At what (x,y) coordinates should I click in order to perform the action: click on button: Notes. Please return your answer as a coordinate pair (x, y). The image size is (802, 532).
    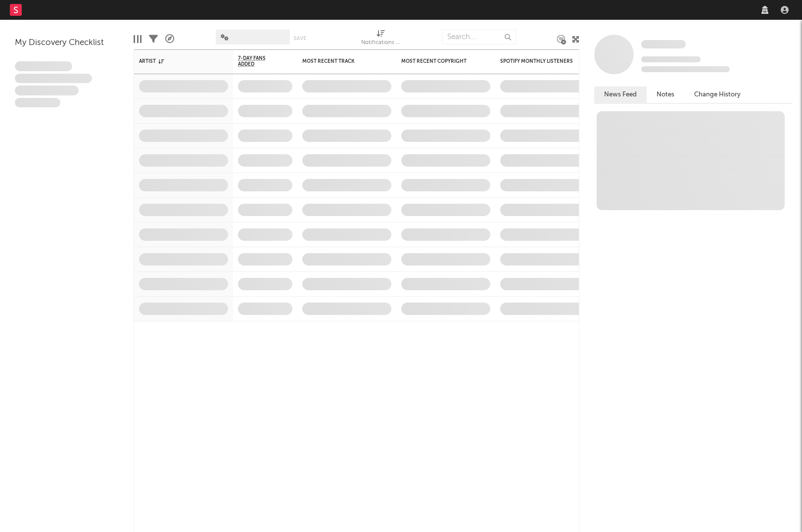
    Looking at the image, I should click on (665, 94).